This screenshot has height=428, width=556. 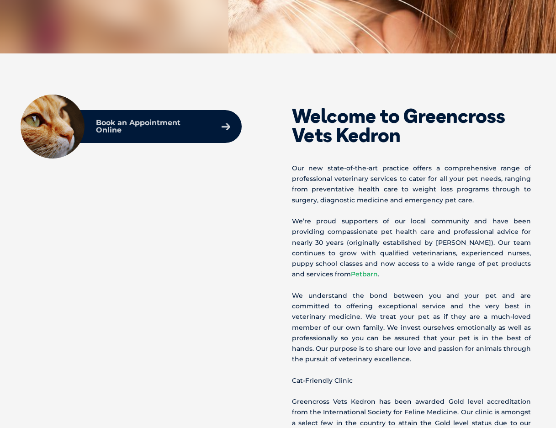 I want to click on a: Petbarn, so click(x=364, y=274).